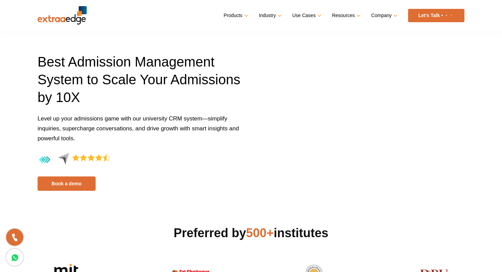  Describe the element at coordinates (346, 15) in the screenshot. I see `a: Resources` at that location.